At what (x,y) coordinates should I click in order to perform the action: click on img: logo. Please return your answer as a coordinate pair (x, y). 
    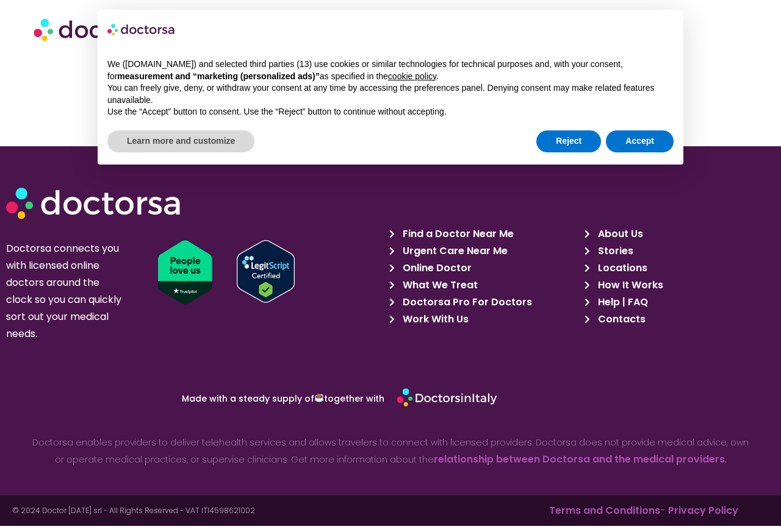
    Looking at the image, I should click on (142, 29).